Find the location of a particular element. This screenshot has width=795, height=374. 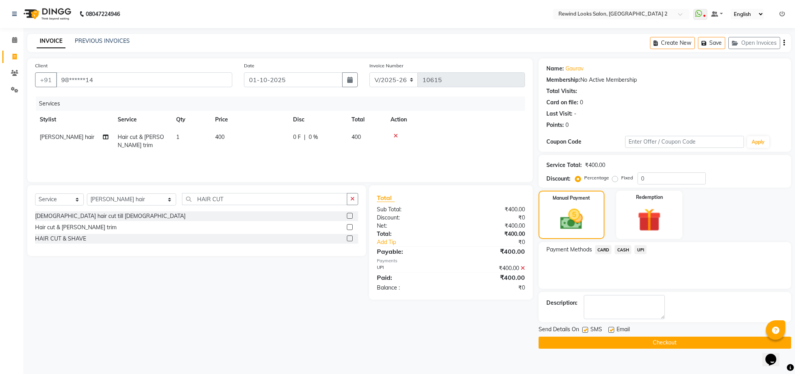

th: Total is located at coordinates (366, 120).